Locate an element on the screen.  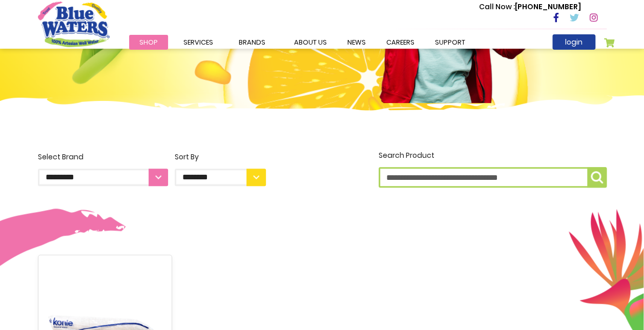
span: Call Now : is located at coordinates (497, 7).